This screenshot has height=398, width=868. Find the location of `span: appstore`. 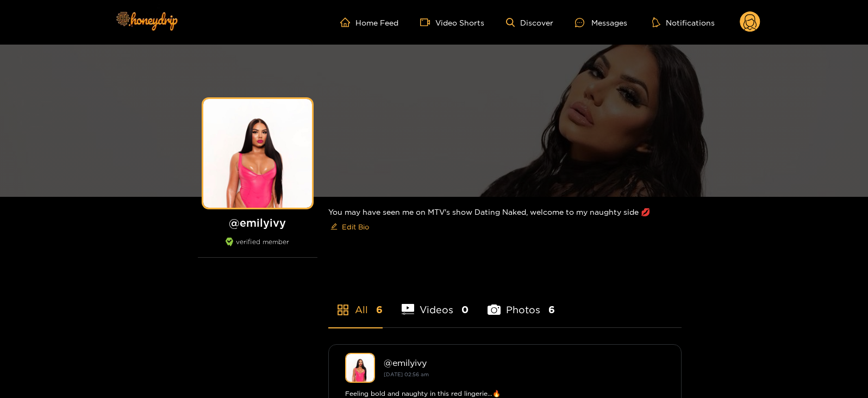

span: appstore is located at coordinates (343, 310).